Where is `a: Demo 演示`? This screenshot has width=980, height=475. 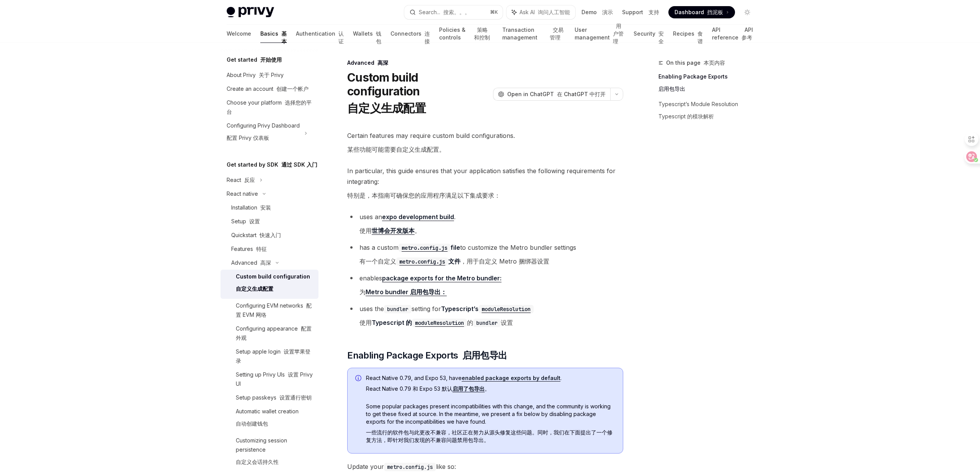 a: Demo 演示 is located at coordinates (597, 12).